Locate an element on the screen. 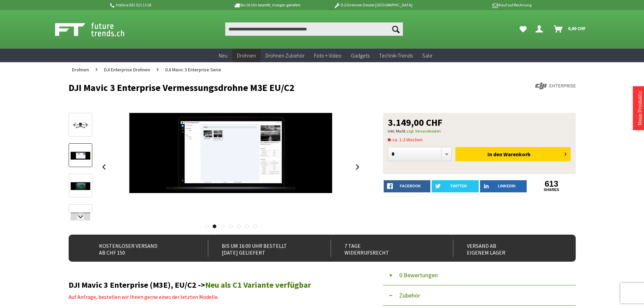  img: DJI Pilot 2 is located at coordinates (81, 217).